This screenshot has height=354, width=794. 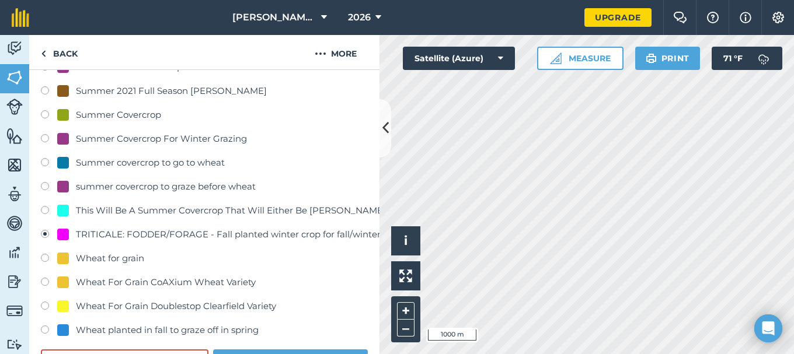 What do you see at coordinates (745, 18) in the screenshot?
I see `img: svg+xml;base64,PHN2ZyB4bWxucz0iaHR0cDovL3d3dy53My5vcmcvMjAwMC9zdmciIHdpZHRoPSIxNyIgaGVpZ2h0PSIxNy...` at bounding box center [745, 18].